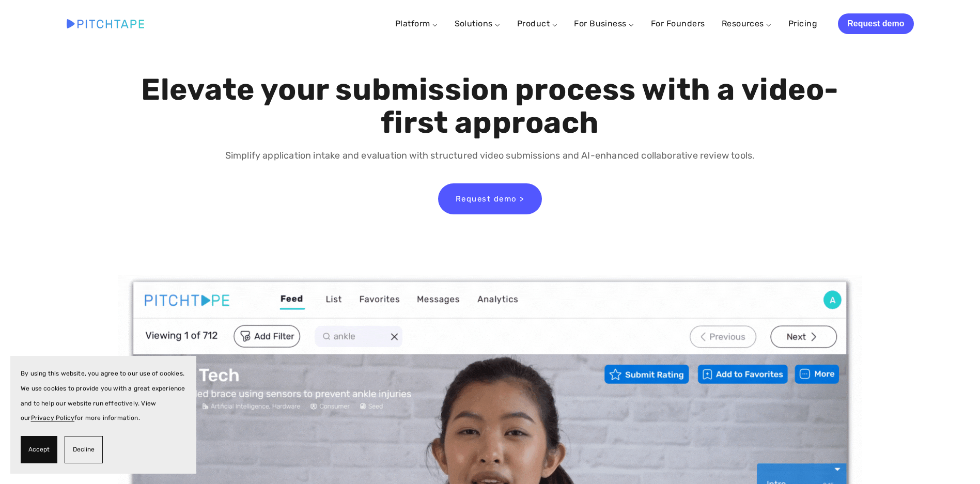 The image size is (980, 484). I want to click on a: Solutions ⌵, so click(478, 24).